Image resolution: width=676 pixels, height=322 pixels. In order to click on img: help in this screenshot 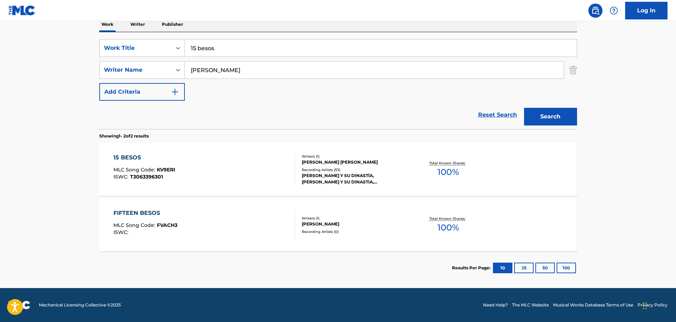, I will do `click(614, 11)`.